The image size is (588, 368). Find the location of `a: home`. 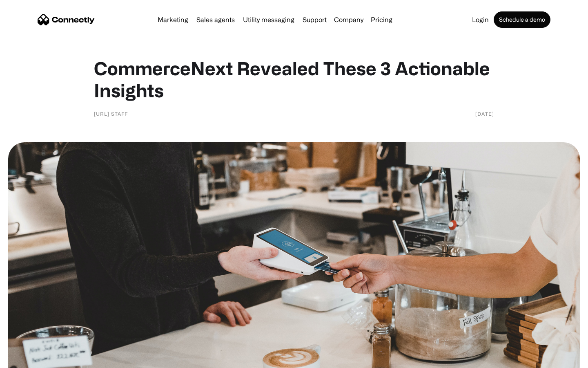

a: home is located at coordinates (66, 20).